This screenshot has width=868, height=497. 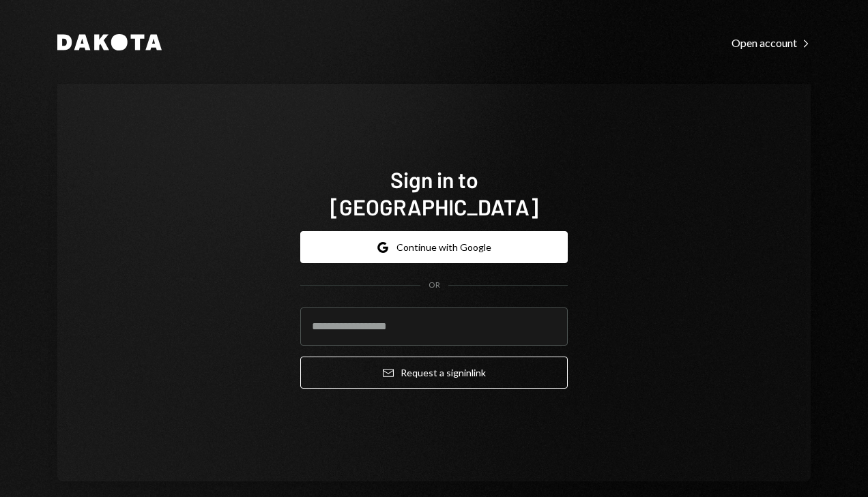 I want to click on keeper-lock: Open Keeper Popup, so click(x=548, y=326).